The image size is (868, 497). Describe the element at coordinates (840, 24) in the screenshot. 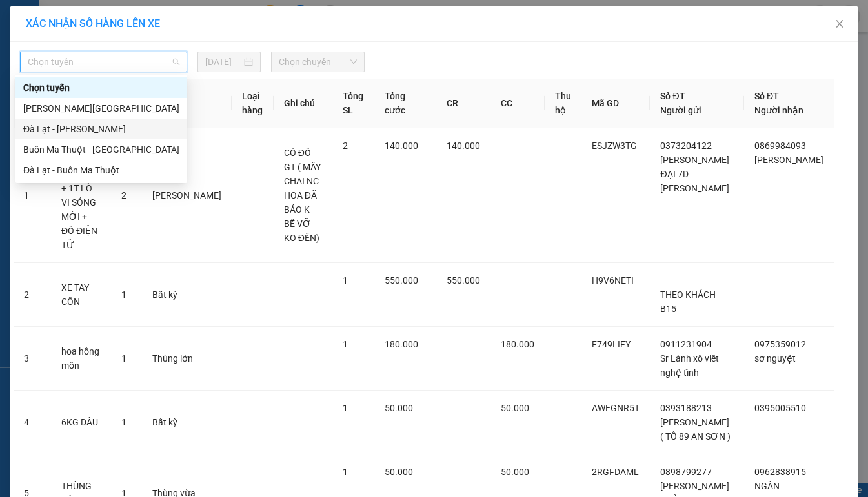

I see `span: close` at that location.